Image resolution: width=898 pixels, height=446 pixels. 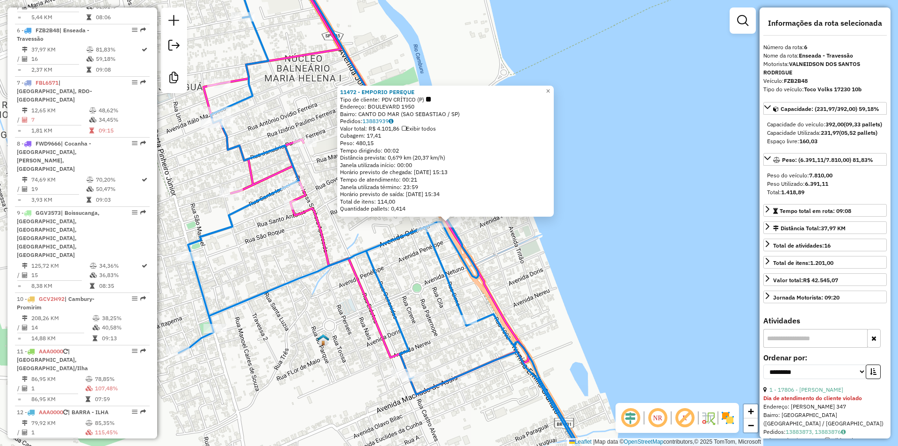 What do you see at coordinates (808, 141) in the screenshot?
I see `strong: 160,03` at bounding box center [808, 141].